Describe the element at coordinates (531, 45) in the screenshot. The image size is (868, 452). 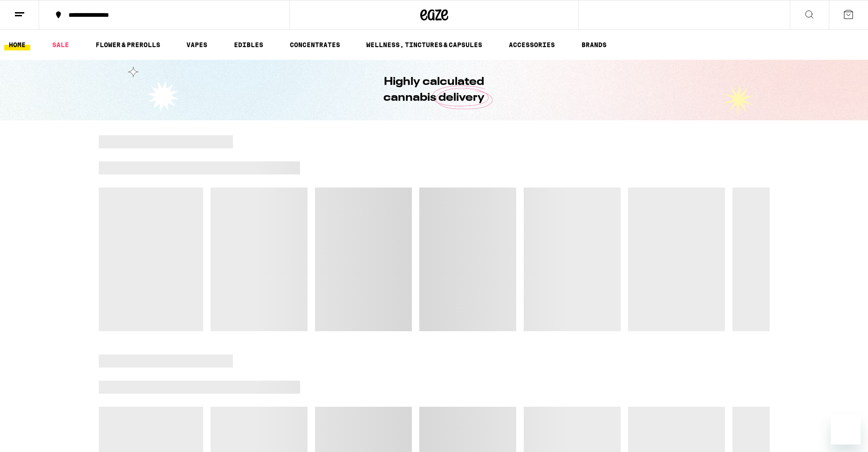
I see `a: ACCESSORIES` at that location.